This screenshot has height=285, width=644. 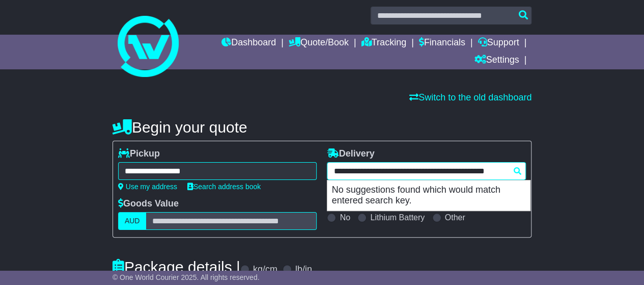 What do you see at coordinates (470, 98) in the screenshot?
I see `a: Switch to the old dashboard` at bounding box center [470, 98].